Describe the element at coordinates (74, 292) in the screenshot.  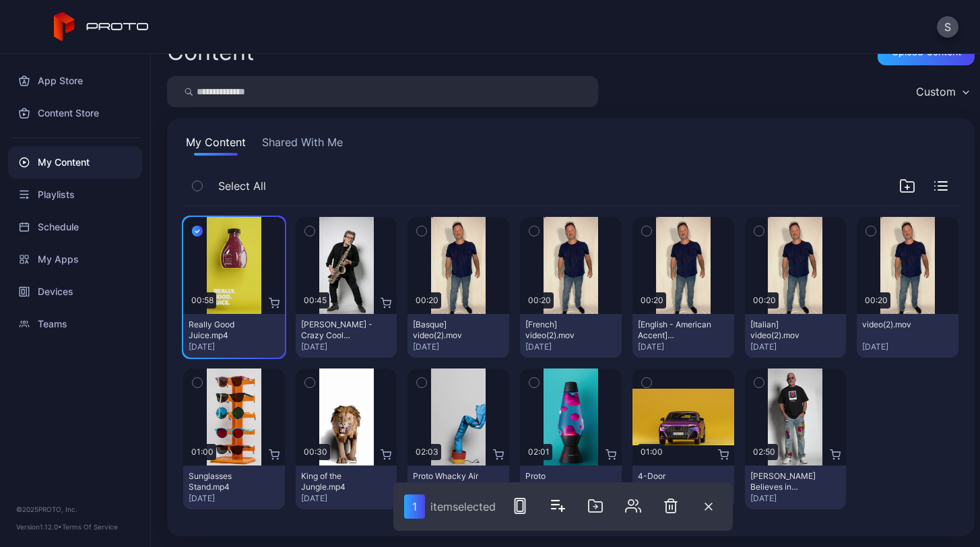
I see `a: Devices` at that location.